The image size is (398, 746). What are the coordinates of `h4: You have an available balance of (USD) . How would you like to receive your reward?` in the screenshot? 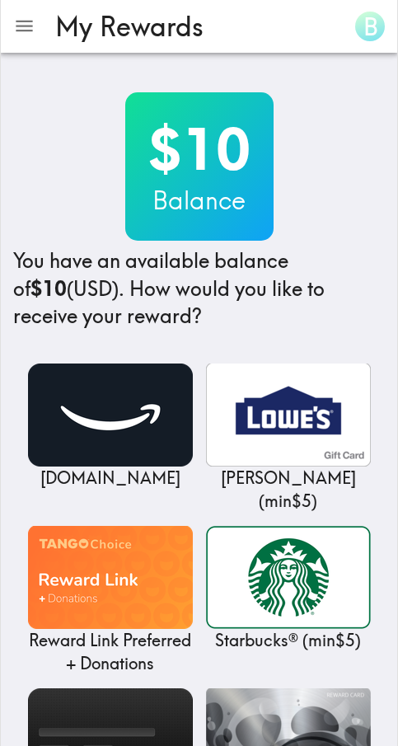 It's located at (199, 288).